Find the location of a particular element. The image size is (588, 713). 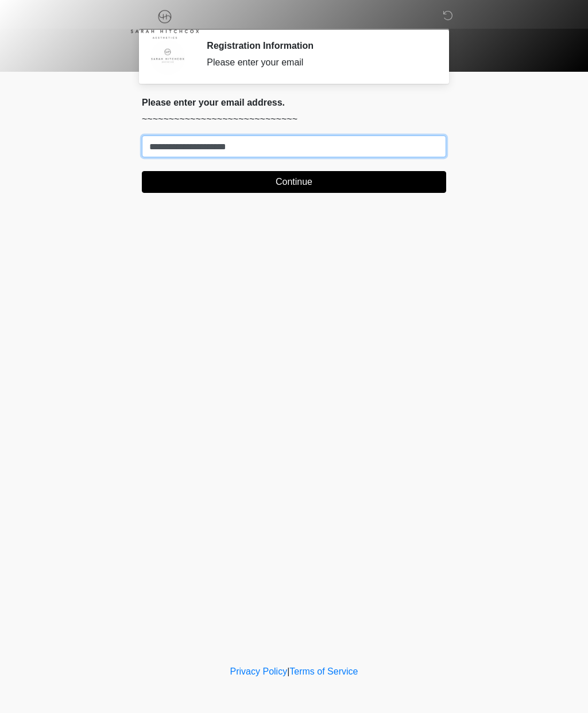

div: Please enter your email is located at coordinates (317, 62).